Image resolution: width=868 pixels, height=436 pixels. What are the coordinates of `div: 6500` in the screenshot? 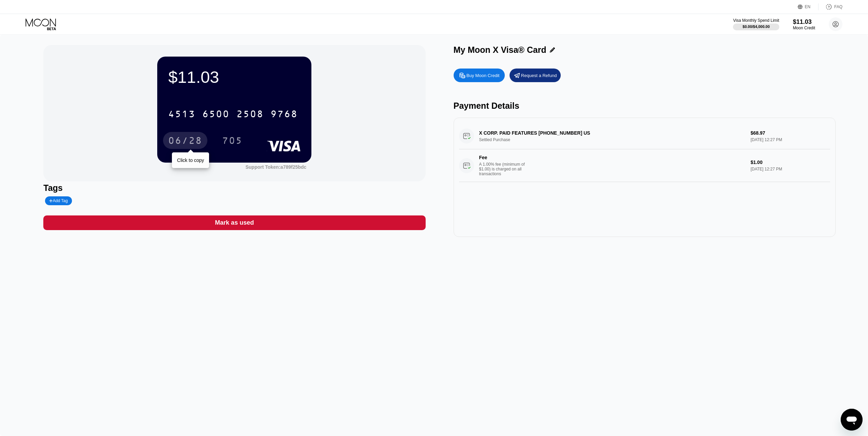 It's located at (216, 115).